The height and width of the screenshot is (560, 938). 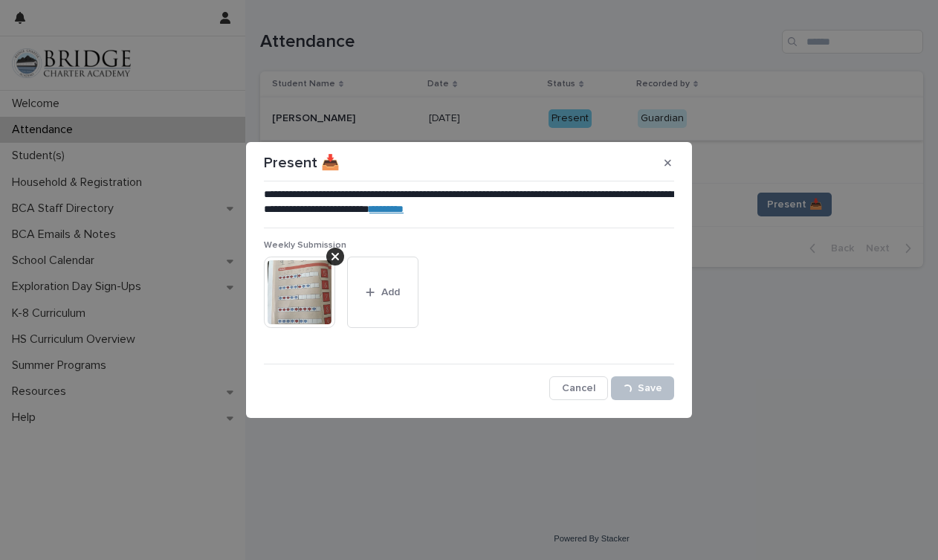 I want to click on span: Weekly Submission, so click(x=305, y=246).